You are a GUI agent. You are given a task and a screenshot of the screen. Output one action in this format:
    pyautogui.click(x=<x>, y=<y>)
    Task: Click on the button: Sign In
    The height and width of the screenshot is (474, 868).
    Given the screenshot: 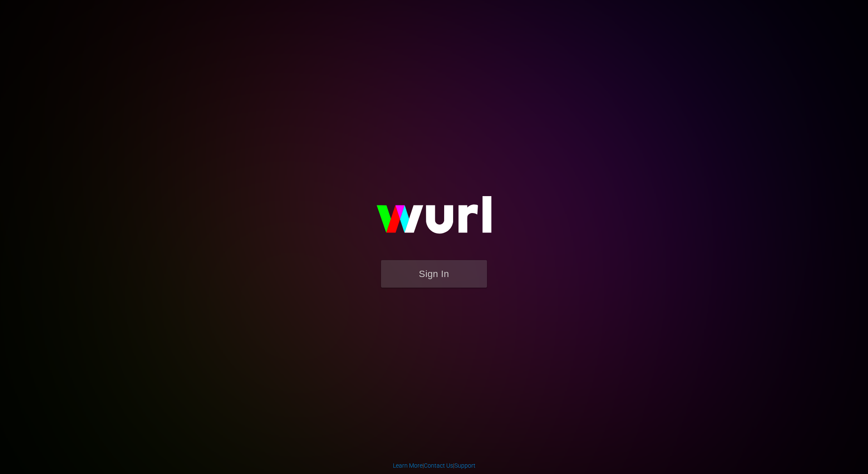 What is the action you would take?
    pyautogui.click(x=434, y=274)
    